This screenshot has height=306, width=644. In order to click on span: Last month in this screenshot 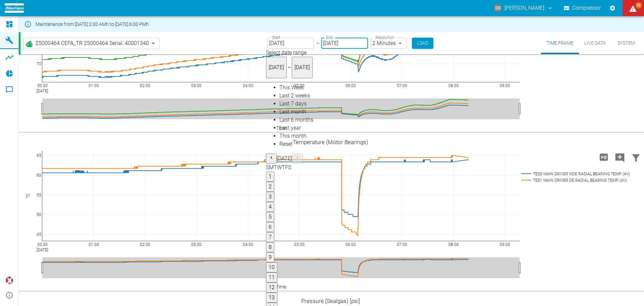, I will do `click(293, 112)`.